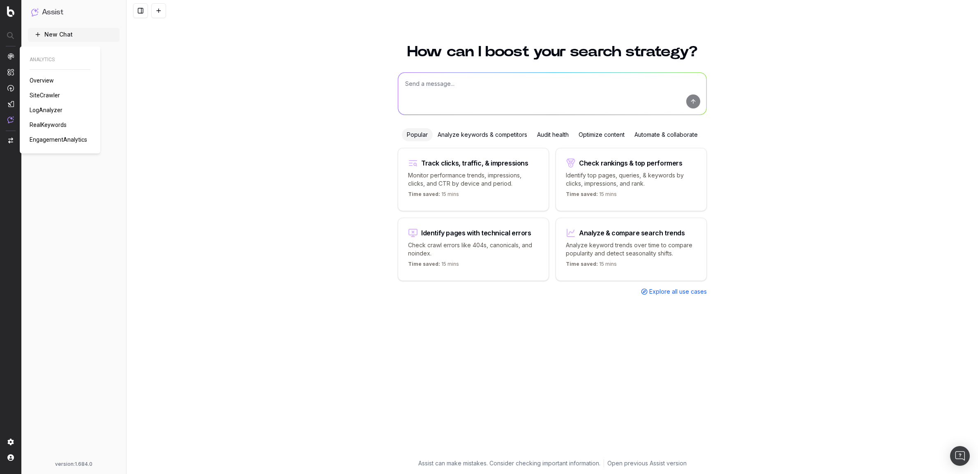 The width and height of the screenshot is (978, 474). What do you see at coordinates (11, 12) in the screenshot?
I see `img: Botify logo` at bounding box center [11, 12].